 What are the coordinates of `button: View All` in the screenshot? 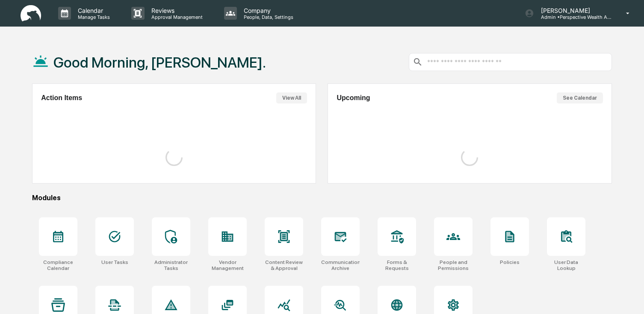 It's located at (291, 98).